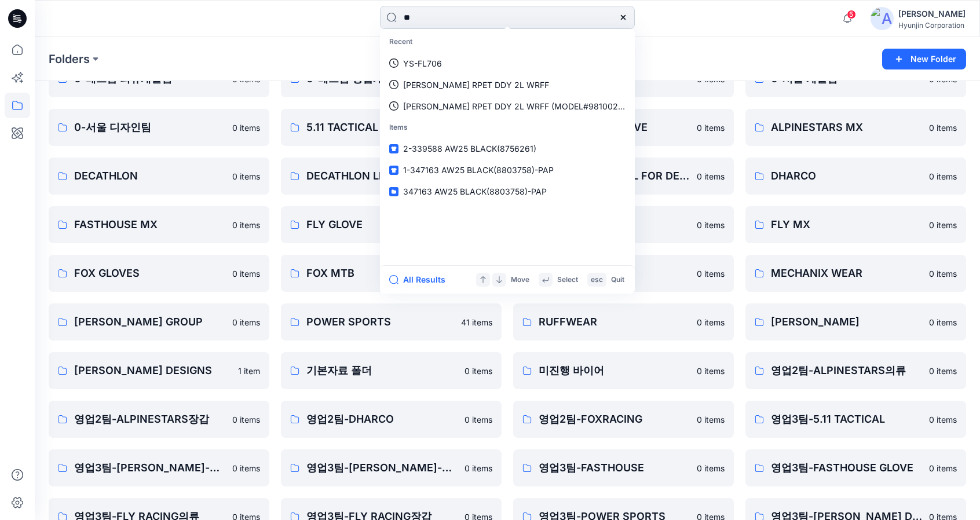 Image resolution: width=980 pixels, height=520 pixels. I want to click on p: ALLEN RPET DDY 2L WRFF (MODEL#9810028105/ITEM#4675467) (WRC0), so click(515, 106).